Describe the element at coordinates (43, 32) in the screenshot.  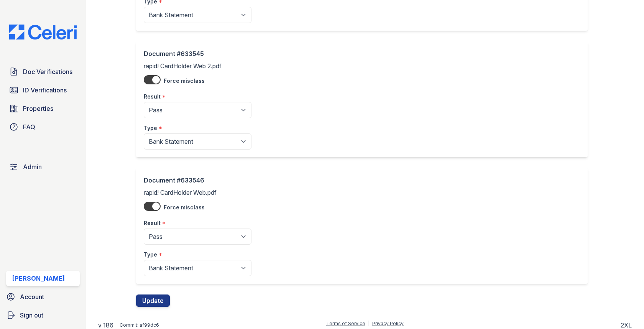
I see `img: CE_Logo_Blue-a8612792a0a2168367f1c8372b55b34899dd931a85d93a1a3d3e32e68fde9ad4.png` at that location.